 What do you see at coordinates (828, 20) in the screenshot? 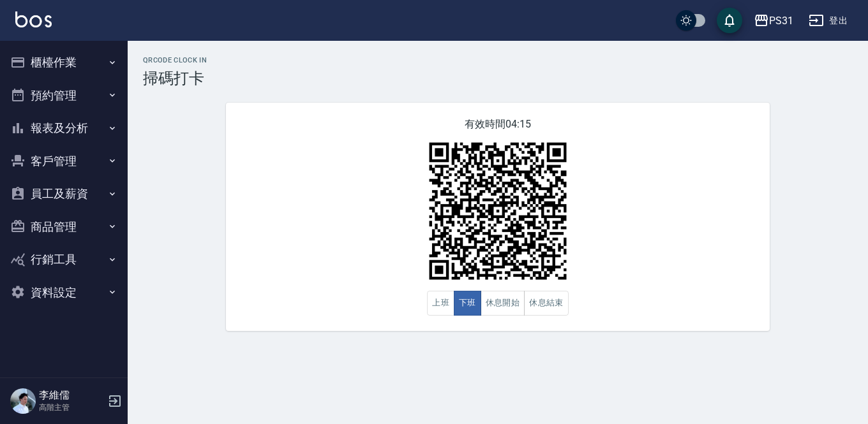
I see `button: 登出` at bounding box center [828, 20].